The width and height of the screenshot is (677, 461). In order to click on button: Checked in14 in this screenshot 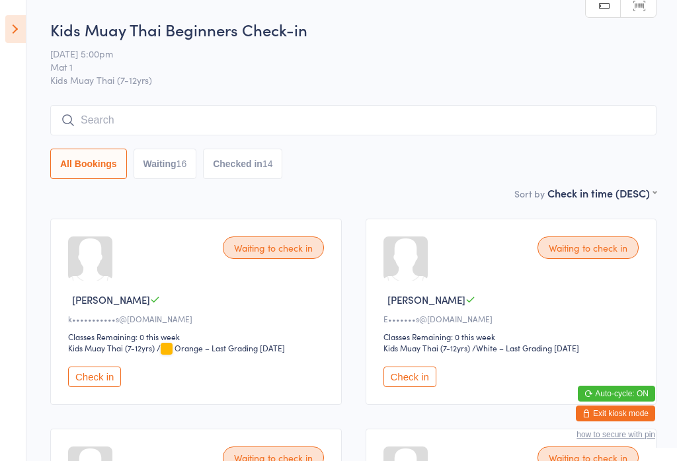, I will do `click(243, 164)`.